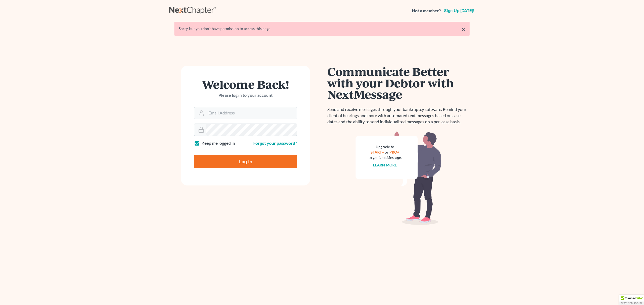  I want to click on div: Sorry, but you don't have permission to access this page, so click(322, 29).